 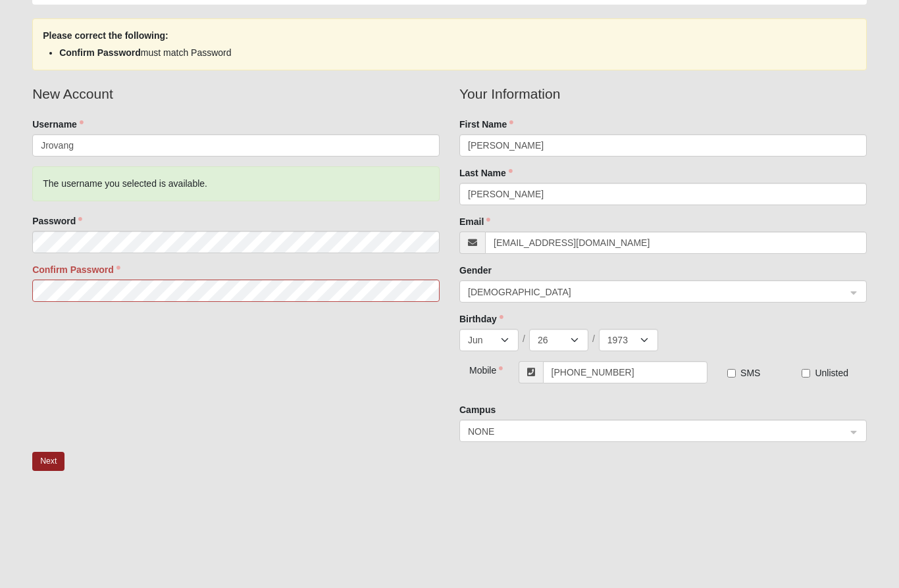 What do you see at coordinates (236, 184) in the screenshot?
I see `div: The username you selected is available.` at bounding box center [236, 184].